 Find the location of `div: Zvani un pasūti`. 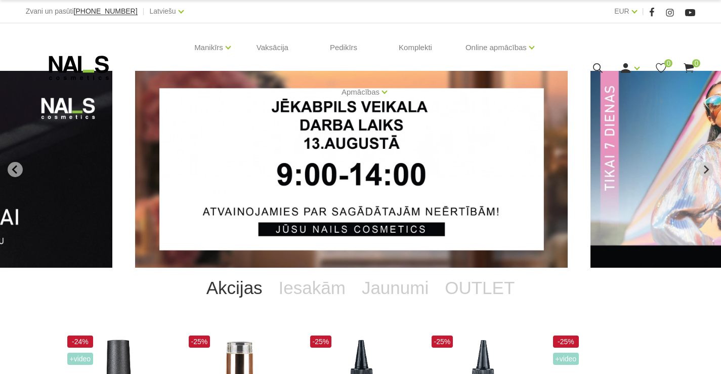

div: Zvani un pasūti is located at coordinates (81, 11).